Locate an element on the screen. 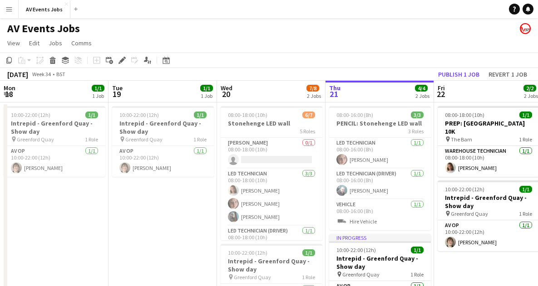 Image resolution: width=538 pixels, height=286 pixels. div: In progress is located at coordinates (380, 238).